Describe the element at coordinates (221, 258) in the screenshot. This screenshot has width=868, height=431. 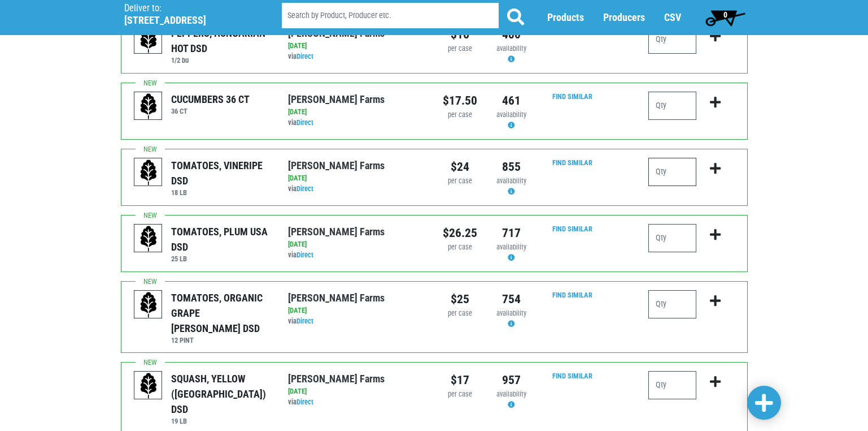
I see `h6: 25 LB` at that location.